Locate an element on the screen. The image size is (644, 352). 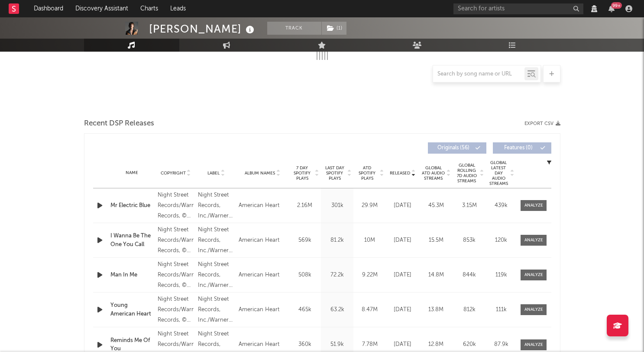
div: 8.47M is located at coordinates (369, 310).